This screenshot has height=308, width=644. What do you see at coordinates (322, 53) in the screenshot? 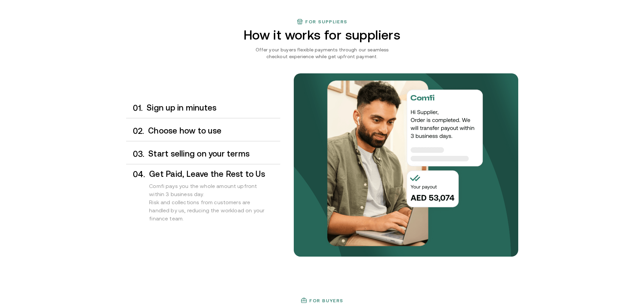
I see `p: Offer your buyers flexible payments through our seamless checkout experience while get upfront pa...` at bounding box center [322, 53].